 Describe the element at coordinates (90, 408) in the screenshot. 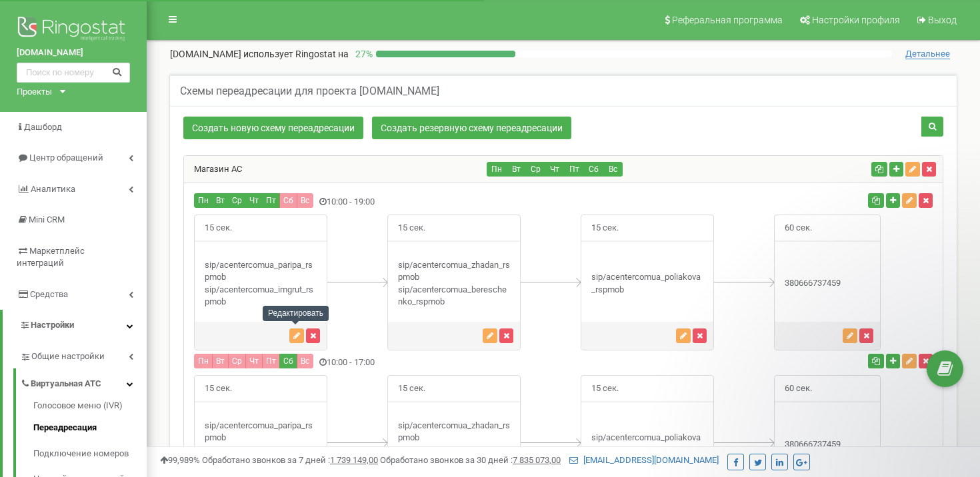

I see `a: Голосовое меню (IVR)` at that location.